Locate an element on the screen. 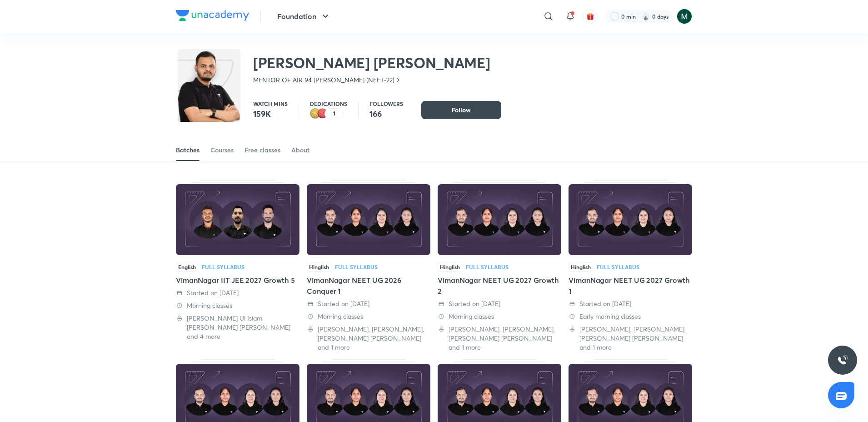  div: Moonis Ul Islam Mattoo, Devanshu Khandelwal, Devesh Mishra and 4 more is located at coordinates (237, 327).